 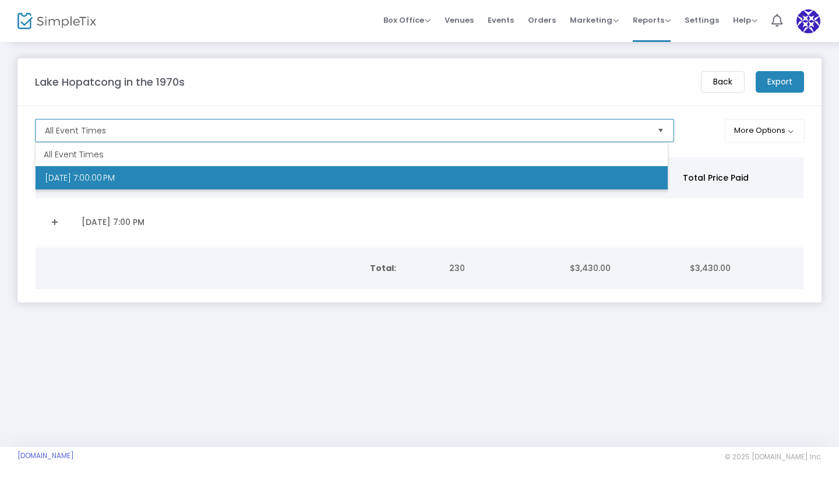 What do you see at coordinates (716, 178) in the screenshot?
I see `span: Total Price Paid` at bounding box center [716, 178].